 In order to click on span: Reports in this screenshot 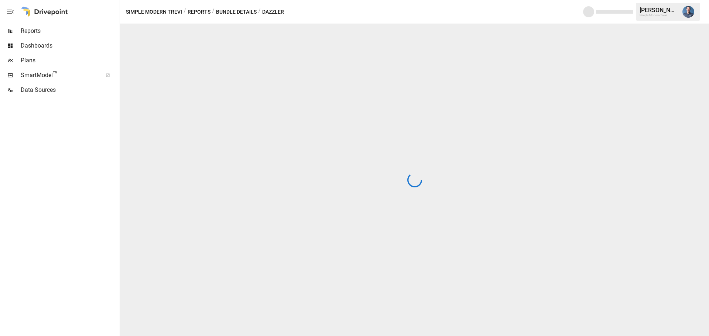, I will do `click(69, 31)`.